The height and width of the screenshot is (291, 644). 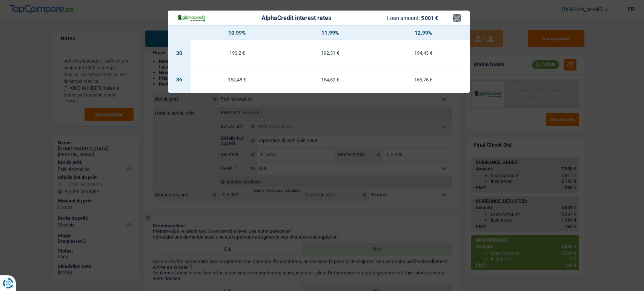 What do you see at coordinates (237, 53) in the screenshot?
I see `div: 190,2 €` at bounding box center [237, 53].